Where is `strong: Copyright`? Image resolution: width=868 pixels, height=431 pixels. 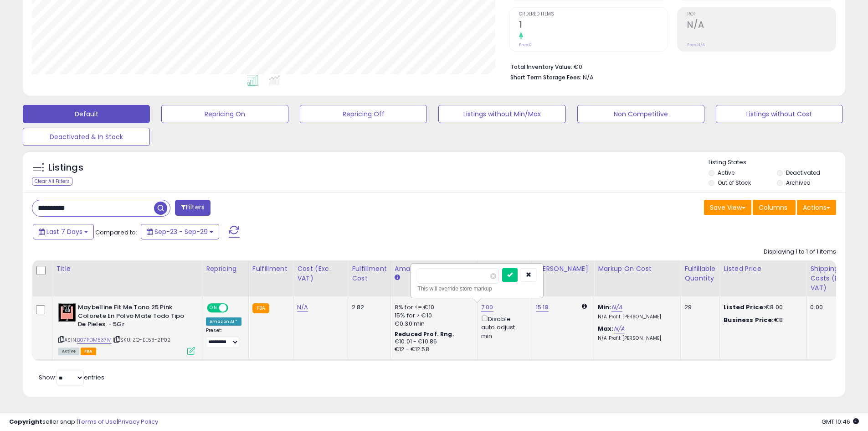
strong: Copyright is located at coordinates (25, 421).